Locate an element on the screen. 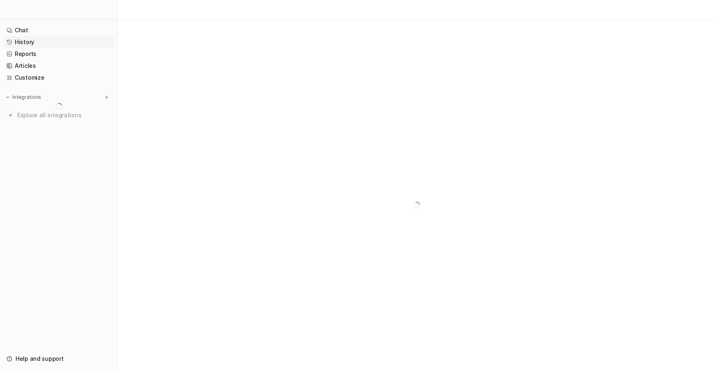  a: History is located at coordinates (58, 42).